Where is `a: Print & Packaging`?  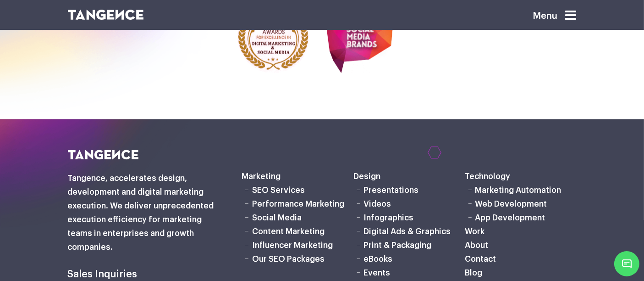 a: Print & Packaging is located at coordinates (398, 245).